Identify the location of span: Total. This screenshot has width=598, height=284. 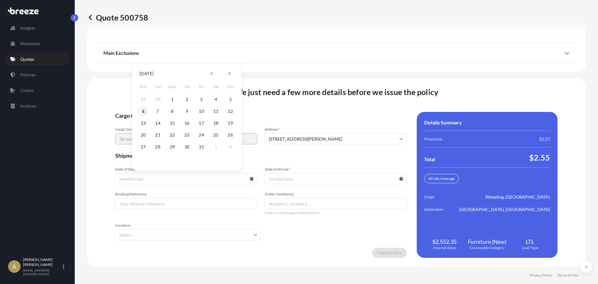
(430, 159).